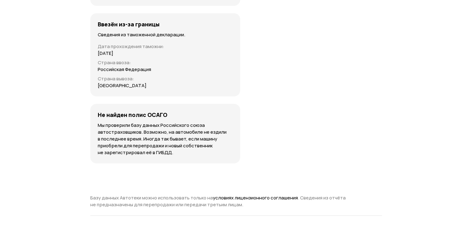 The image size is (472, 232). I want to click on strong: Новинка, so click(112, 40).